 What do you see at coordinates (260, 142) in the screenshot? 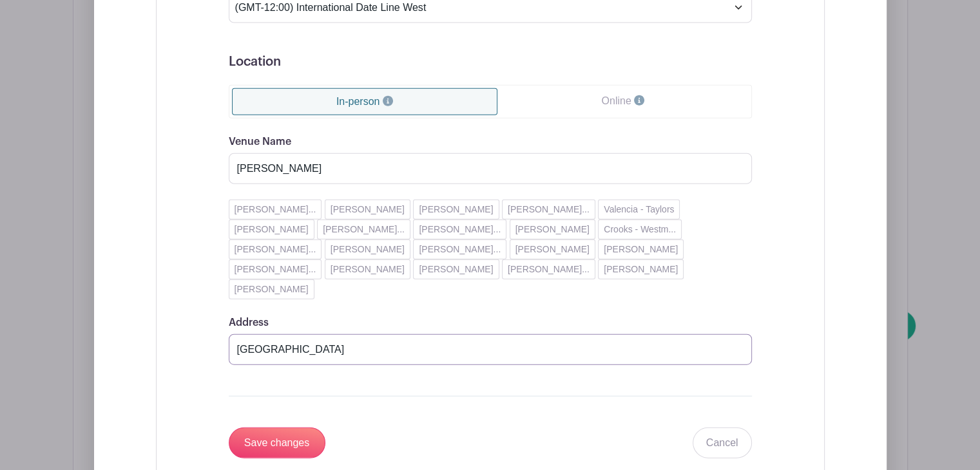
I see `label: Venue Name` at bounding box center [260, 142].